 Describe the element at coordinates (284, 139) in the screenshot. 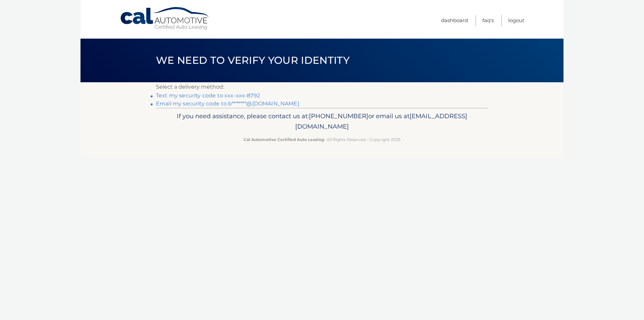

I see `strong: Cal Automotive Certified Auto Leasing` at that location.